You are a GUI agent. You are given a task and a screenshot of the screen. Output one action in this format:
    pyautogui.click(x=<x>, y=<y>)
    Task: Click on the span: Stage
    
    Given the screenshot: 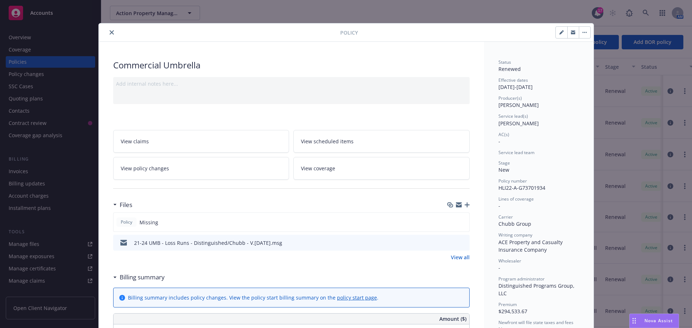 What is the action you would take?
    pyautogui.click(x=504, y=163)
    